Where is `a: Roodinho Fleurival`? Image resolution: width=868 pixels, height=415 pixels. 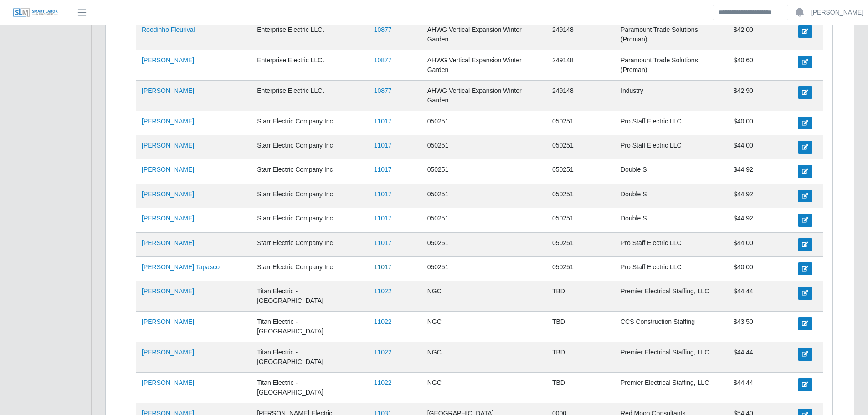 a: Roodinho Fleurival is located at coordinates (168, 30).